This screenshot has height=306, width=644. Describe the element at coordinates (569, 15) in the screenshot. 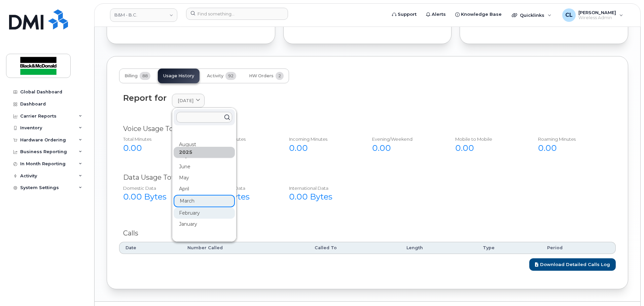

I see `span: CL` at that location.